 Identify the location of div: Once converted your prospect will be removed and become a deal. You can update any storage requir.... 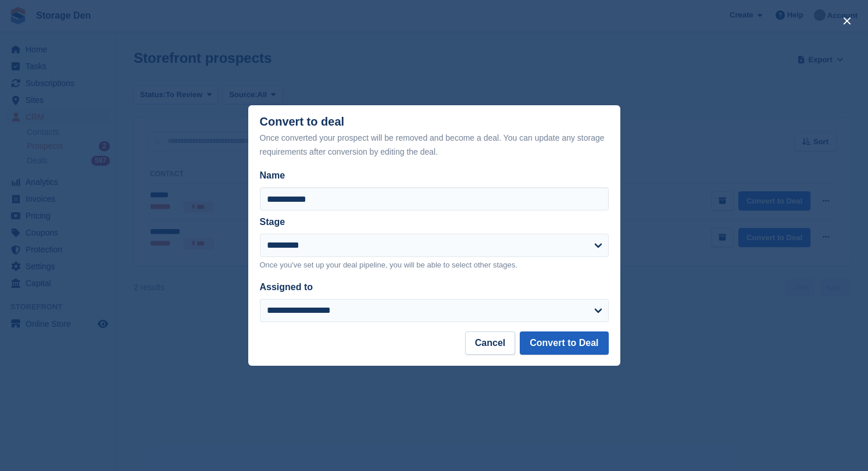
(434, 145).